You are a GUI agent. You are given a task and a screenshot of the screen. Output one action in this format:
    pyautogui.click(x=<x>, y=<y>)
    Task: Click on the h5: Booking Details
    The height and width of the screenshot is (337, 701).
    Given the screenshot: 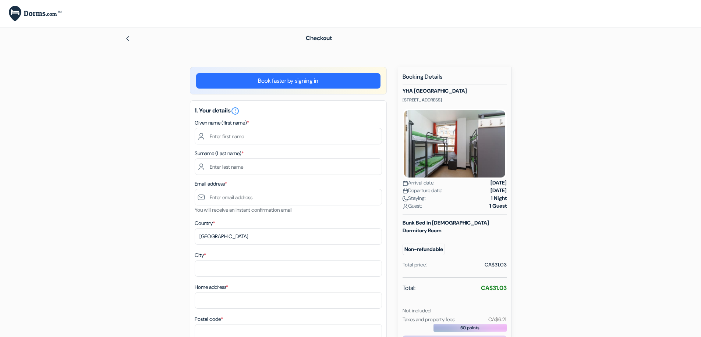 What is the action you would take?
    pyautogui.click(x=454, y=79)
    